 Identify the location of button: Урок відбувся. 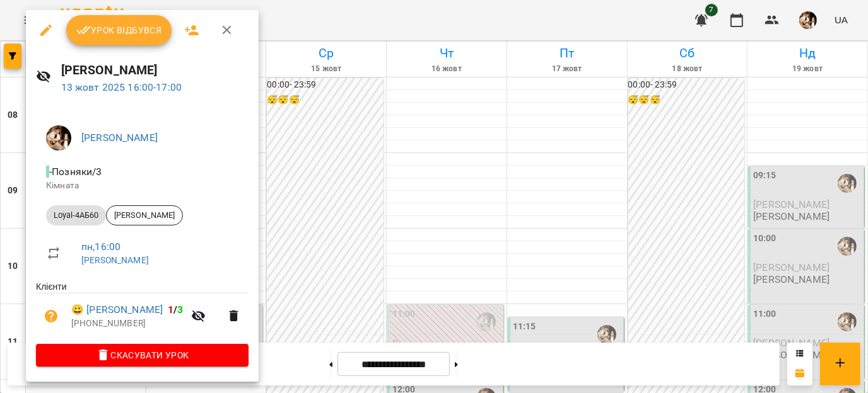
(119, 30).